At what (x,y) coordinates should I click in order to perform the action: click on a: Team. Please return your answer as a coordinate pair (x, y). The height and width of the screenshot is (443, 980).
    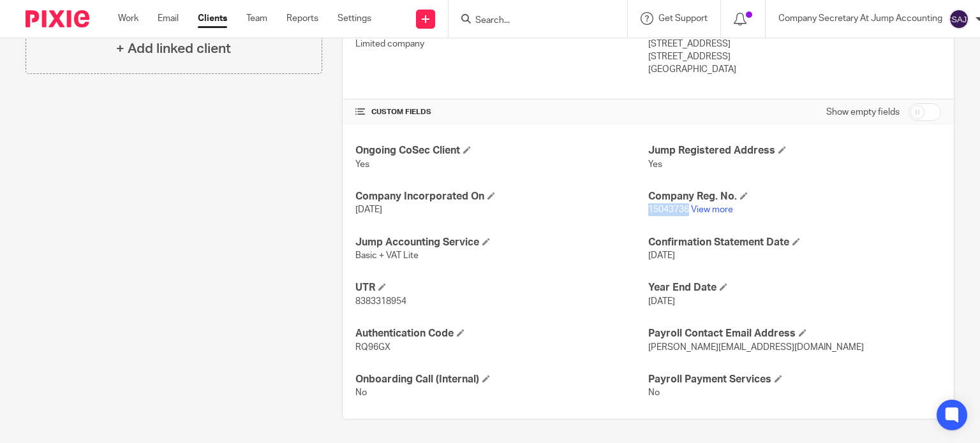
    Looking at the image, I should click on (256, 19).